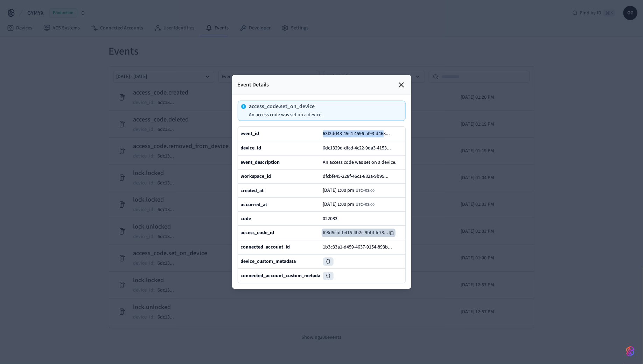  What do you see at coordinates (286, 115) in the screenshot?
I see `p: An access code was set on a device.` at bounding box center [286, 115].